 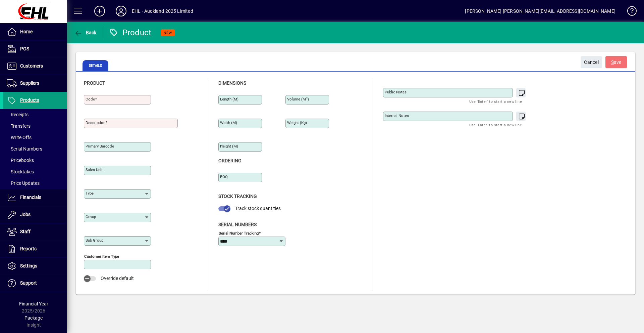 What do you see at coordinates (229, 146) in the screenshot?
I see `mat-label: Height (m)` at bounding box center [229, 146].